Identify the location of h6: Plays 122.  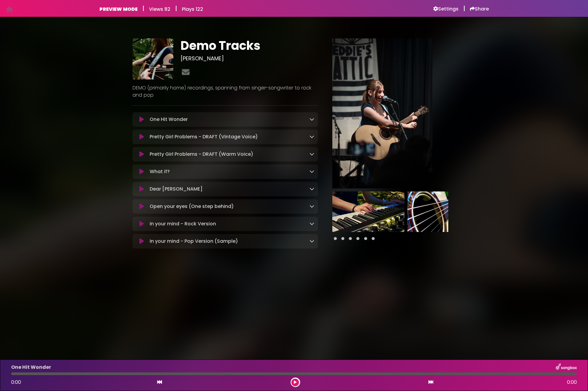
(192, 9).